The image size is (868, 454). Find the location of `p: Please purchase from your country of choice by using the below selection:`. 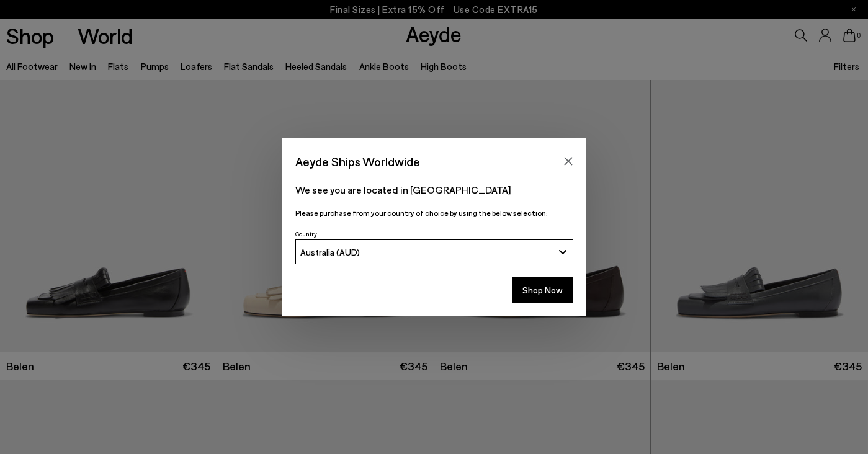

p: Please purchase from your country of choice by using the below selection: is located at coordinates (434, 212).